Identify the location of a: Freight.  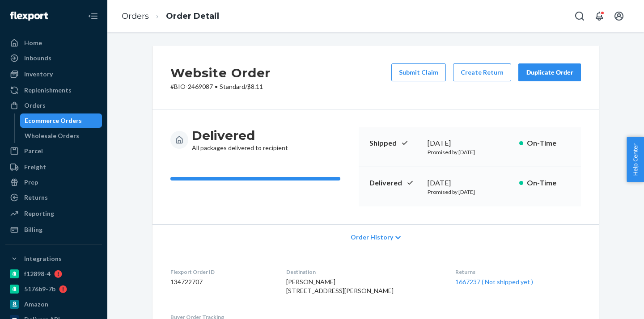
(54, 167).